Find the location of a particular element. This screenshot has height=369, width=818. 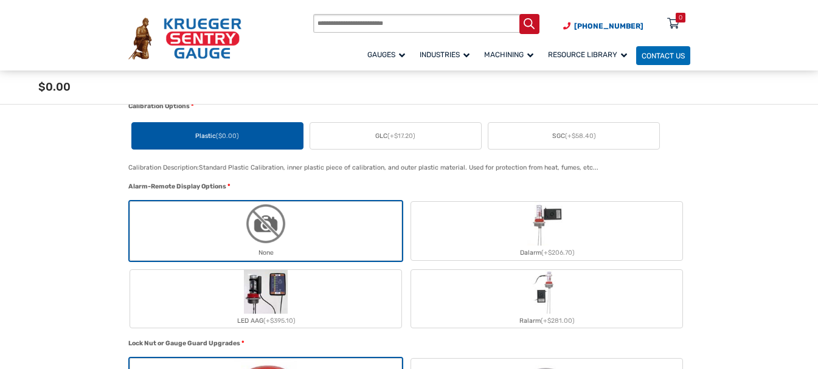

span: Calibration Description: is located at coordinates (164, 167).